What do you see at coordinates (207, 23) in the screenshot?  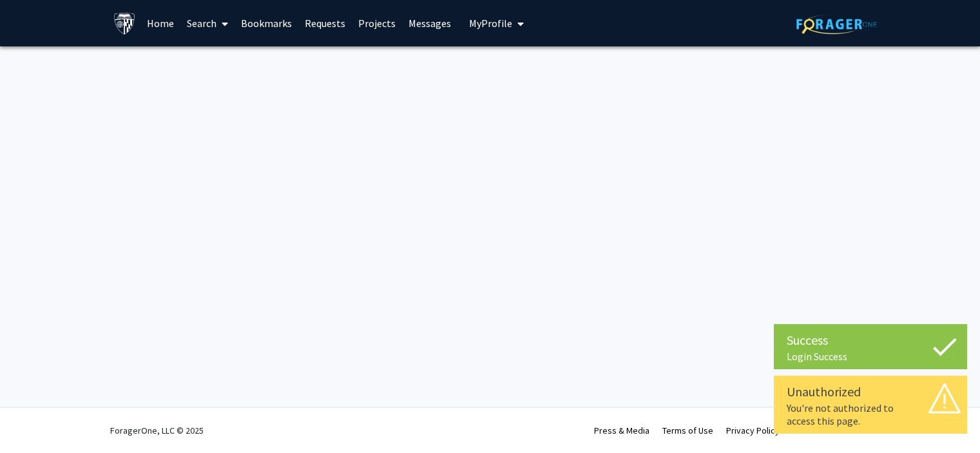 I see `a: Search` at bounding box center [207, 23].